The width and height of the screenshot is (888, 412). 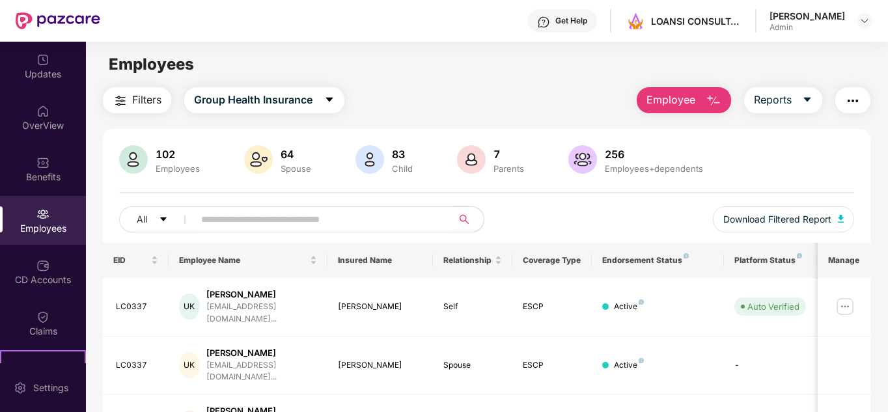 What do you see at coordinates (43, 369) in the screenshot?
I see `img: svg+xml;base64,PHN2ZyB4bWxucz0iaHR0cDovL3d3dy53My5vcmcvMjAwMC9zdmciIHdpZHRoPSIyMSIgaGVpZ2h0PSIyMC...` at bounding box center [43, 369].